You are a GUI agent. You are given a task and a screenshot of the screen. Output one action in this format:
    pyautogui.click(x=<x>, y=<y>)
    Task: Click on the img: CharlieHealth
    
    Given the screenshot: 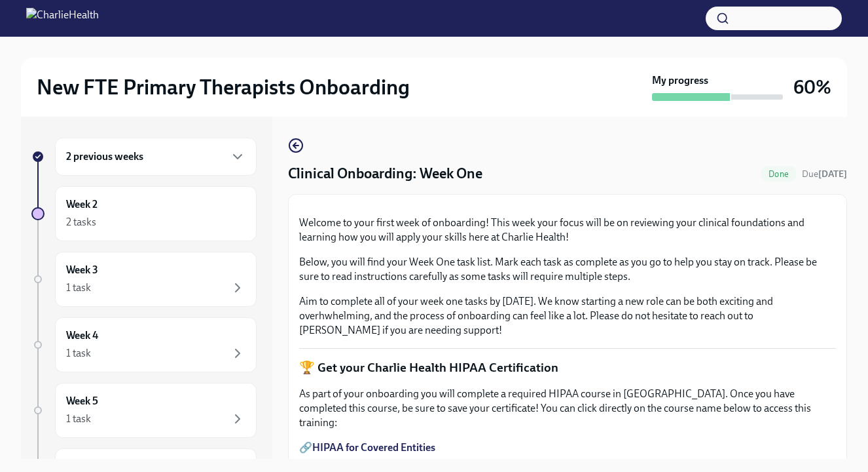 What is the action you would take?
    pyautogui.click(x=62, y=18)
    